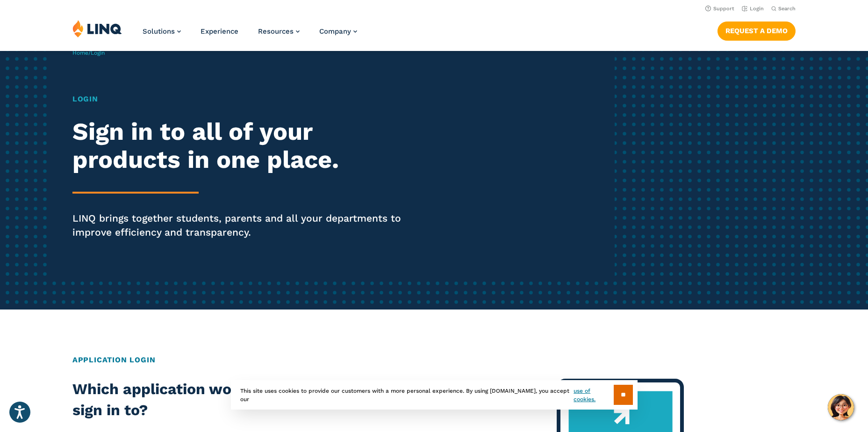  What do you see at coordinates (239, 99) in the screenshot?
I see `h1: Login` at bounding box center [239, 99].